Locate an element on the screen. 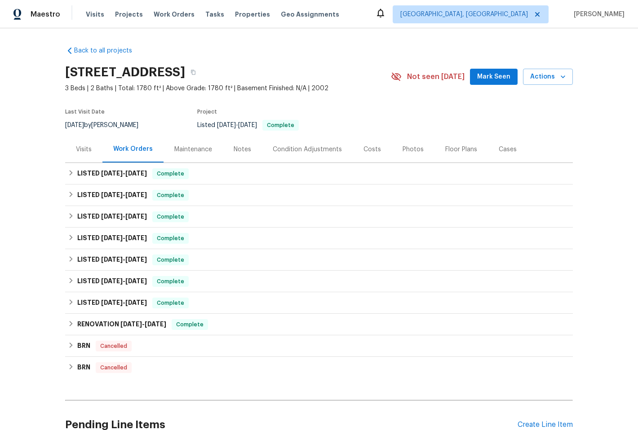 The width and height of the screenshot is (638, 430). h6: RENOVATION is located at coordinates (122, 325).